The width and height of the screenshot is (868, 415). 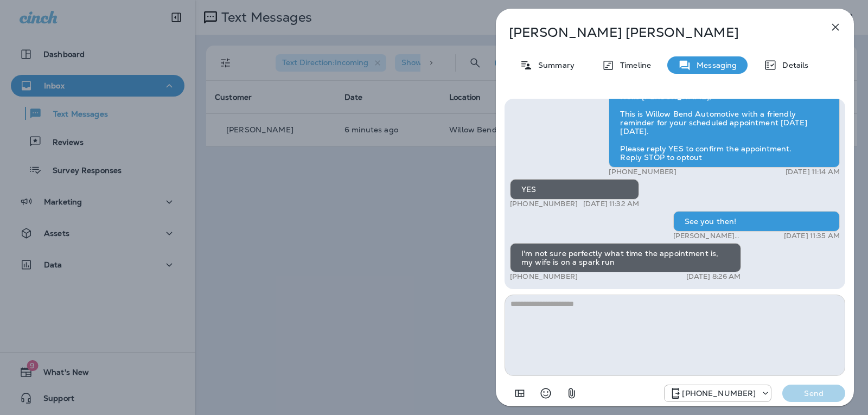 I want to click on button: Add in a premade template, so click(x=519, y=393).